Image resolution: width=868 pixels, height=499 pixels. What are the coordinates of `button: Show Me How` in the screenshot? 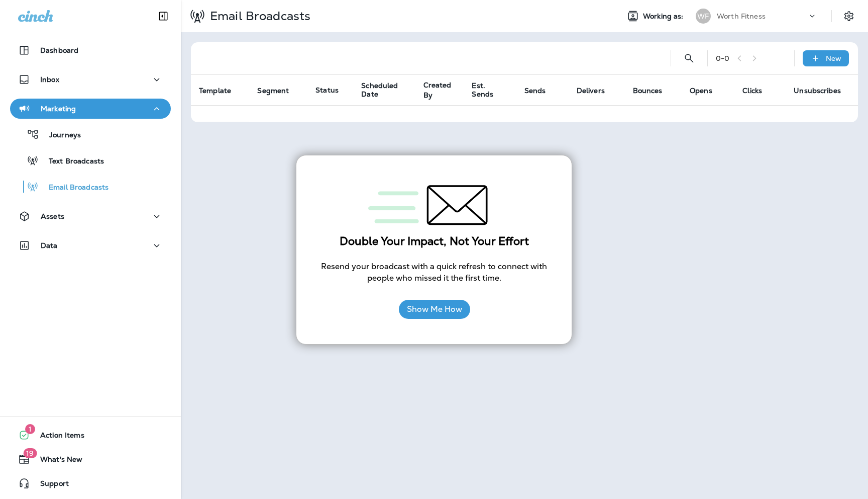 It's located at (434, 309).